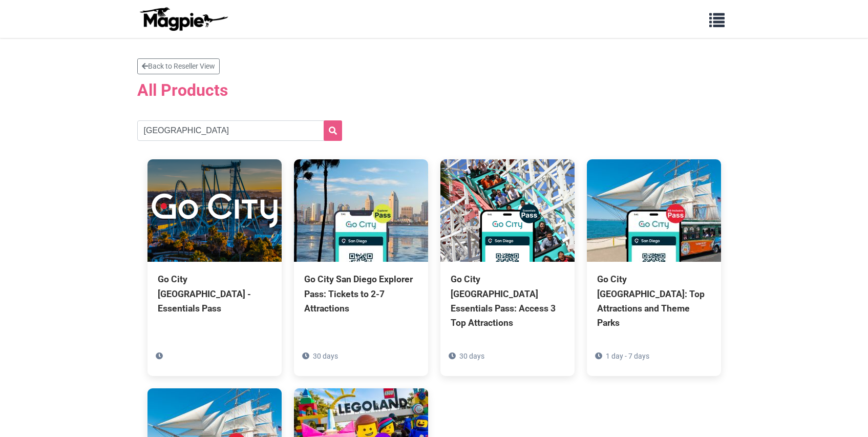  I want to click on img: logo-ab69f6fb50320c5b225c76a69d11143b.png, so click(183, 19).